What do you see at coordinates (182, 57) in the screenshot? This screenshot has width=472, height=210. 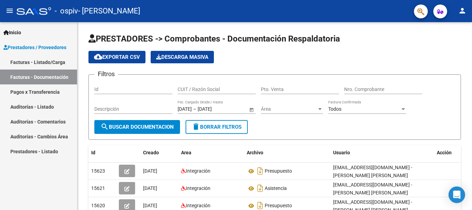 I see `button: Descarga Masiva` at bounding box center [182, 57].